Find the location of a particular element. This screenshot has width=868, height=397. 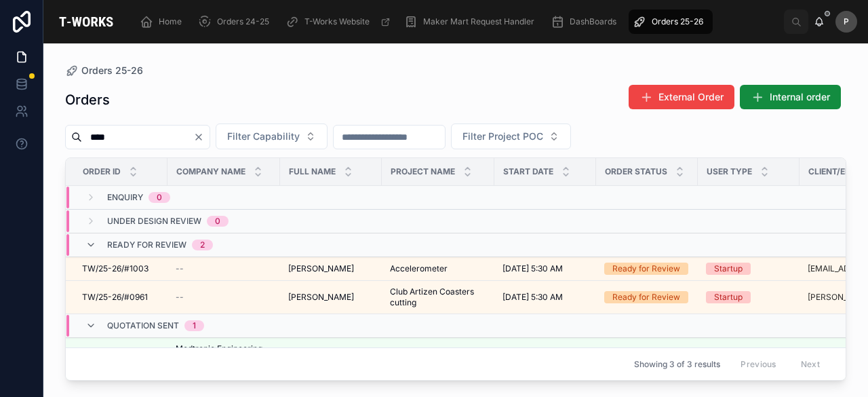

a: Accelerometer is located at coordinates (438, 269).